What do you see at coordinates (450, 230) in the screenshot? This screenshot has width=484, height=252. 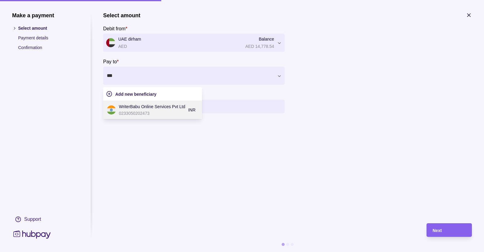 I see `button: Next` at bounding box center [450, 230].